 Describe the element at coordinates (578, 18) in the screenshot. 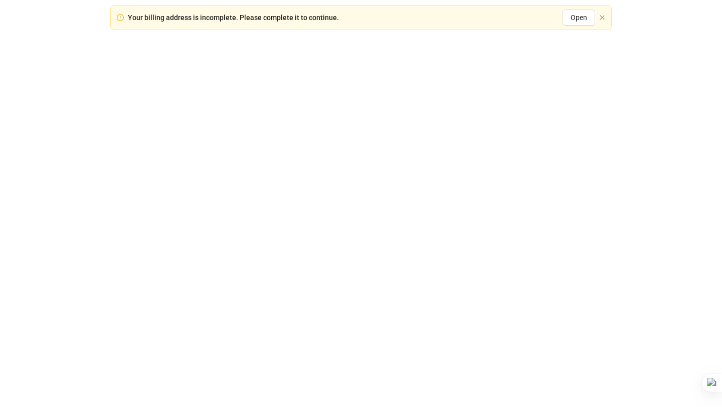

I see `button: Open` at that location.